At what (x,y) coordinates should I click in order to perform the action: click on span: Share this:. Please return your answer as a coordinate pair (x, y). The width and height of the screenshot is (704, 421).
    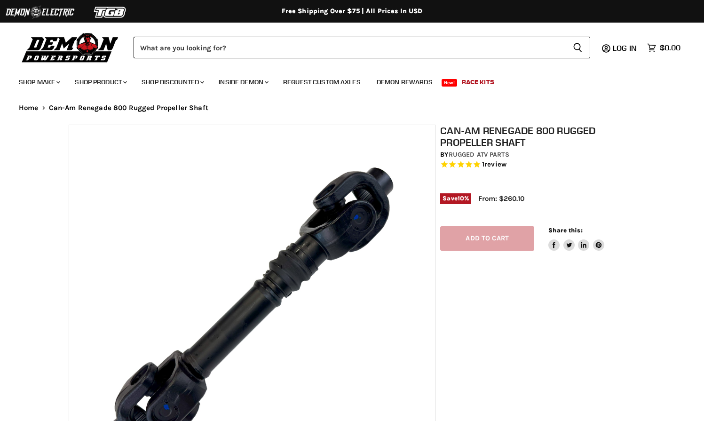
    Looking at the image, I should click on (565, 230).